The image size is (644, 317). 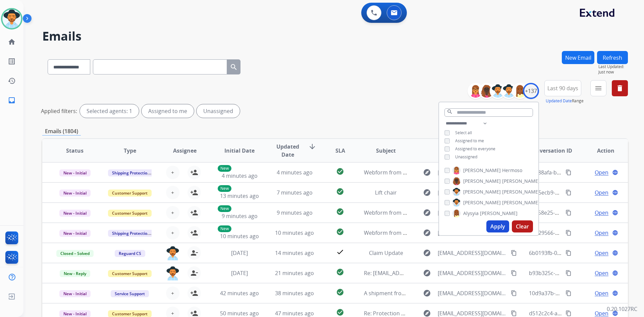 I want to click on span: 50 minutes ago, so click(x=239, y=313).